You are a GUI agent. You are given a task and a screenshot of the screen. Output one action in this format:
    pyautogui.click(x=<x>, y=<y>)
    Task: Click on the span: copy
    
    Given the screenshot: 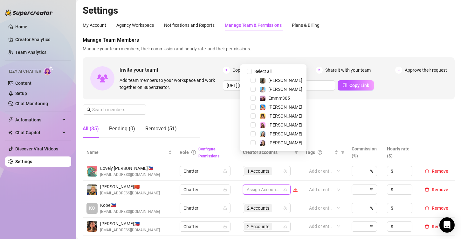 What is the action you would take?
    pyautogui.click(x=345, y=85)
    